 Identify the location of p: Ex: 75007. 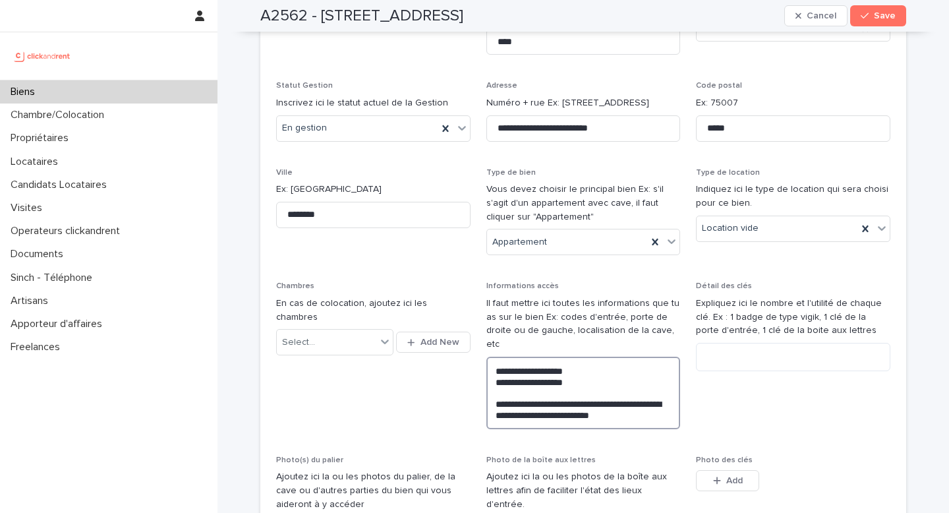
(792, 103).